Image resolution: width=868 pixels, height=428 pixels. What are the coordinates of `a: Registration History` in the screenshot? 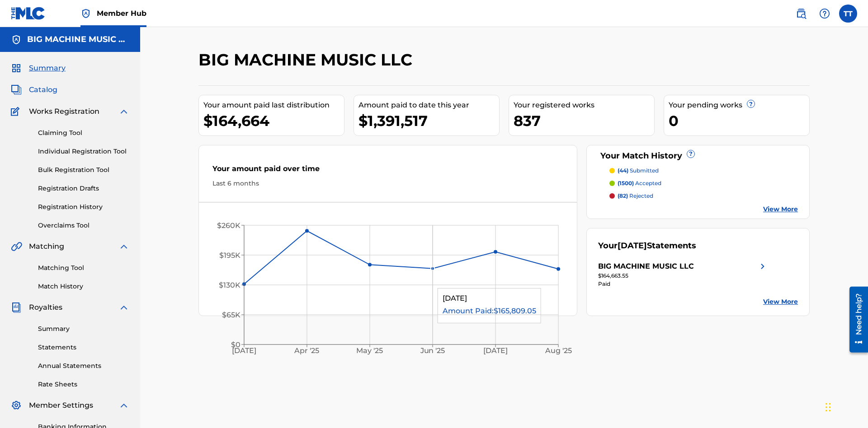 It's located at (84, 207).